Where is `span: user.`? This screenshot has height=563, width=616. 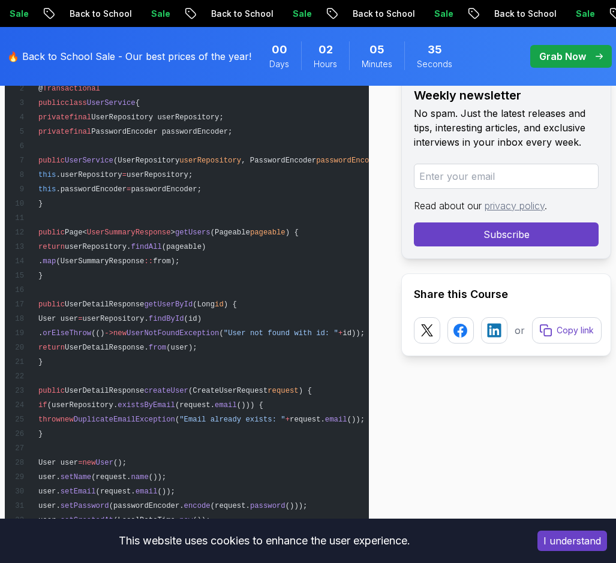
span: user. is located at coordinates (49, 477).